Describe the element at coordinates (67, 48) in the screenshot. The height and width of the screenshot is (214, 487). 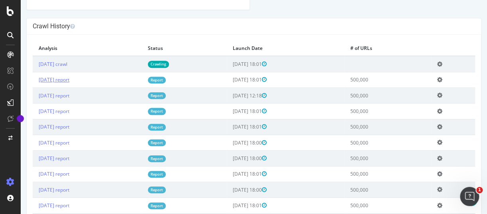
I see `th: Analysis` at that location.